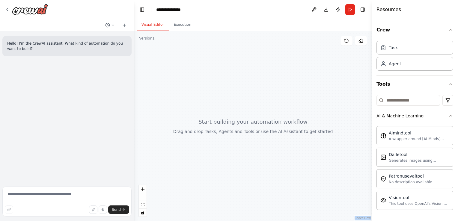 Image resolution: width=458 pixels, height=221 pixels. Describe the element at coordinates (415, 30) in the screenshot. I see `button: Crew` at that location.